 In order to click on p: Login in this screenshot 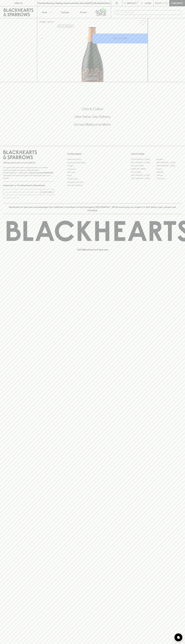, I will do `click(148, 3)`.